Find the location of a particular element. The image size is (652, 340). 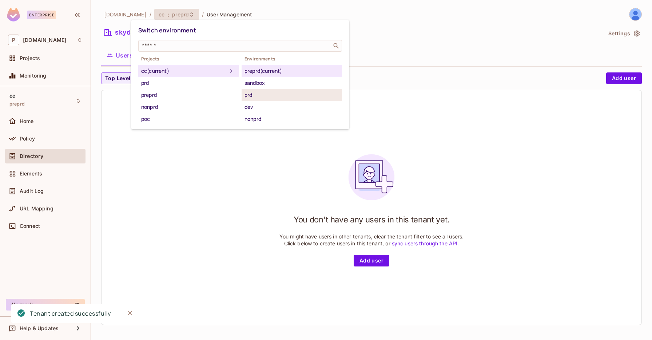

div: preprd is located at coordinates (189, 95).